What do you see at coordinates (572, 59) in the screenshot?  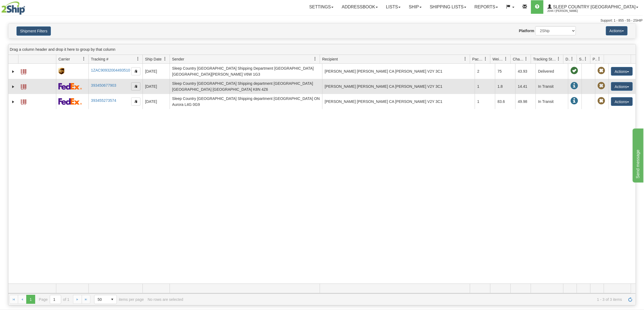 I see `a: Delivery Status filter column settings` at bounding box center [572, 59].